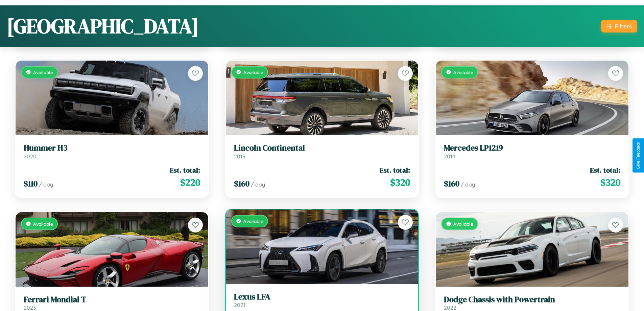 Image resolution: width=644 pixels, height=311 pixels. What do you see at coordinates (190, 182) in the screenshot?
I see `span: $ 220` at bounding box center [190, 182].